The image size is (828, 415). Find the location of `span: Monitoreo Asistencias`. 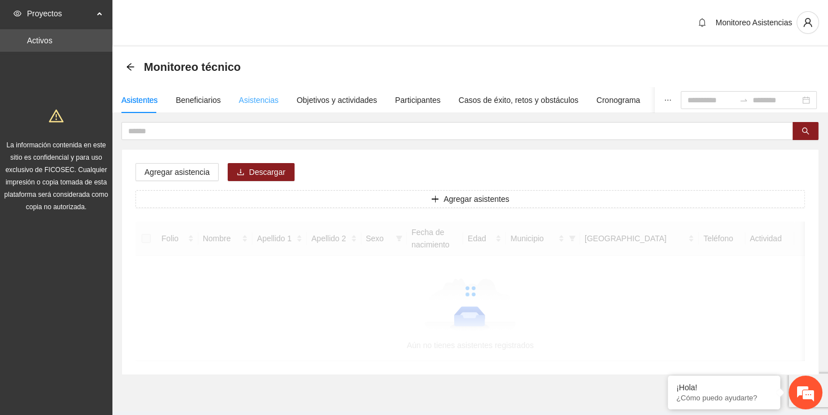

span: Monitoreo Asistencias is located at coordinates (754, 22).